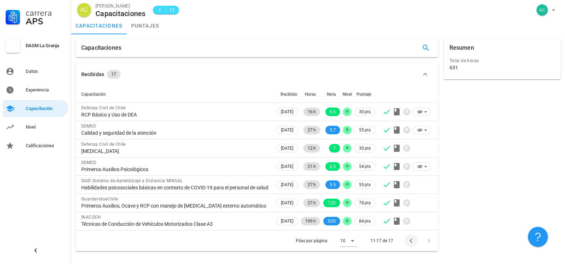 The height and width of the screenshot is (264, 565). What do you see at coordinates (257, 74) in the screenshot?
I see `button: Recibidas 17` at bounding box center [257, 74].